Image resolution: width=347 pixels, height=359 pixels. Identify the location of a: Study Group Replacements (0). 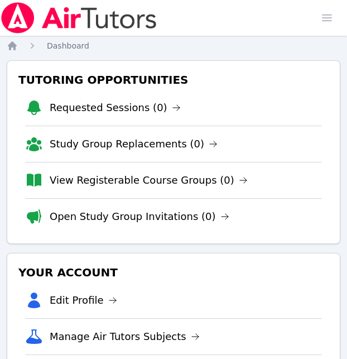
(133, 144).